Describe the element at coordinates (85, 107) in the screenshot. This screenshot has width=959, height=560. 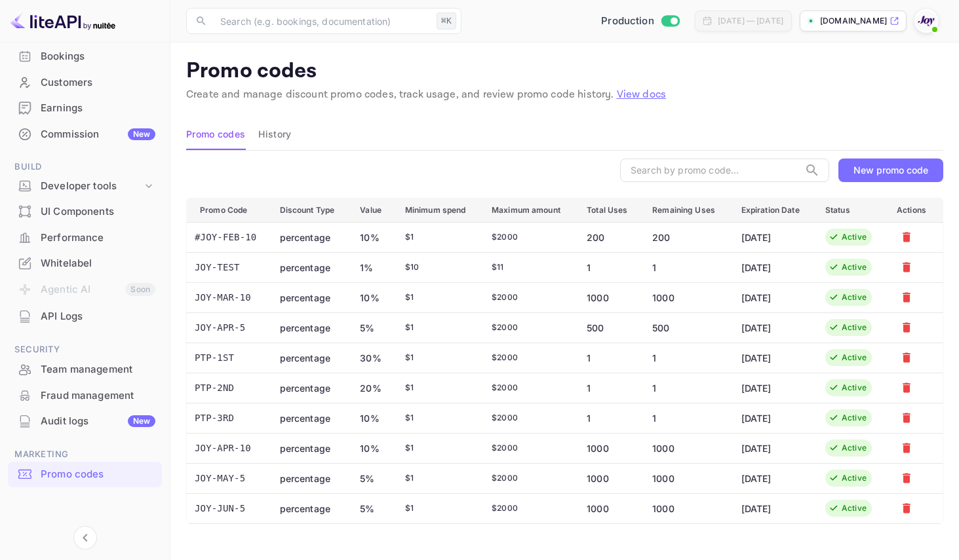
I see `a: Earnings` at that location.